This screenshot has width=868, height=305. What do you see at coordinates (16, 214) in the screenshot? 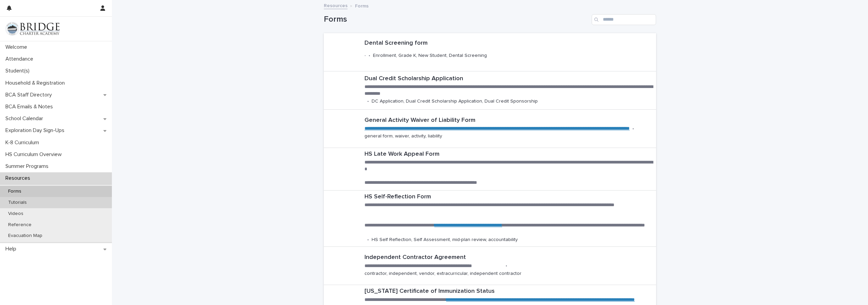
I see `p: Videos` at bounding box center [16, 214].